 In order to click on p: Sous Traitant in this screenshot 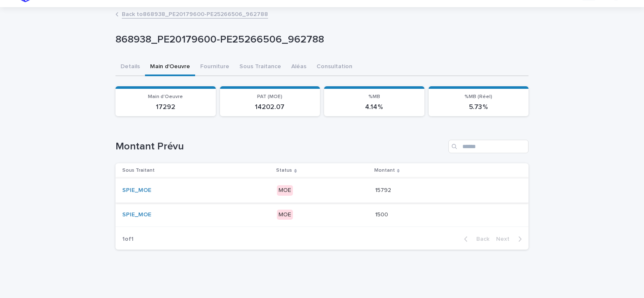, I will do `click(138, 171)`.